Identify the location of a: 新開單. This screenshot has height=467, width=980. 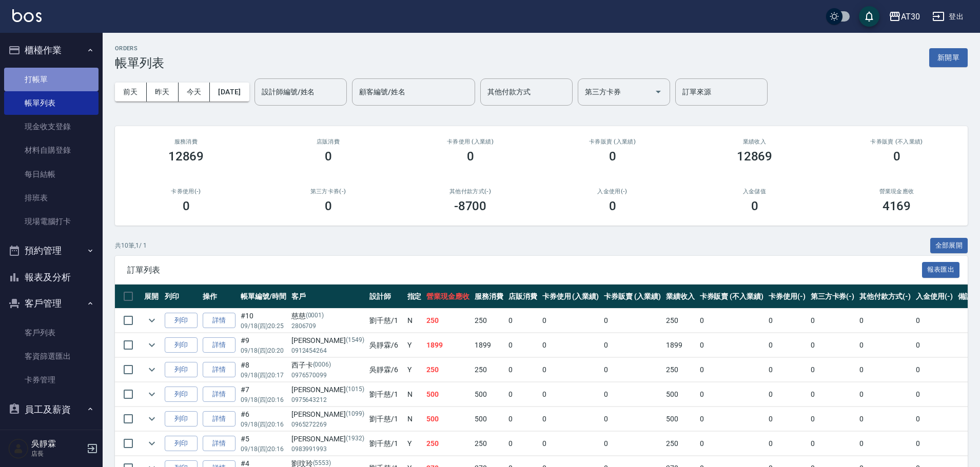
(948, 57).